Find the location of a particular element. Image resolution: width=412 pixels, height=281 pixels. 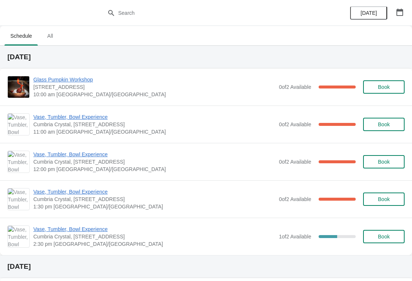

input: Search is located at coordinates (213, 13).